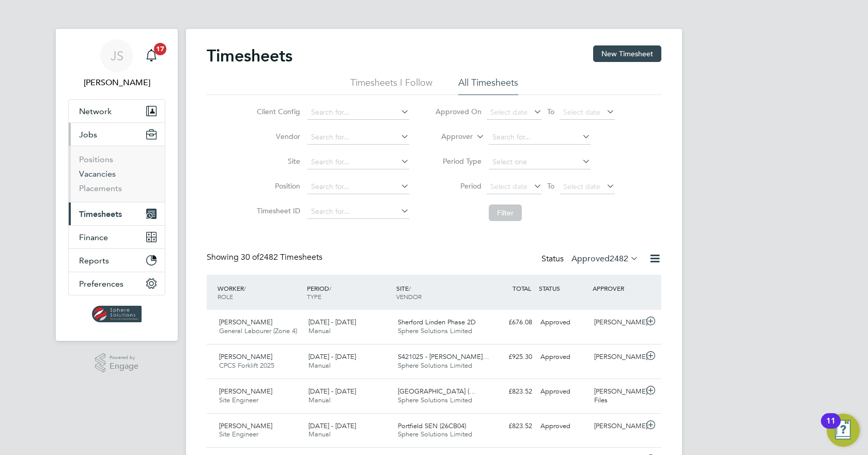  I want to click on a: Powered byEngage, so click(117, 363).